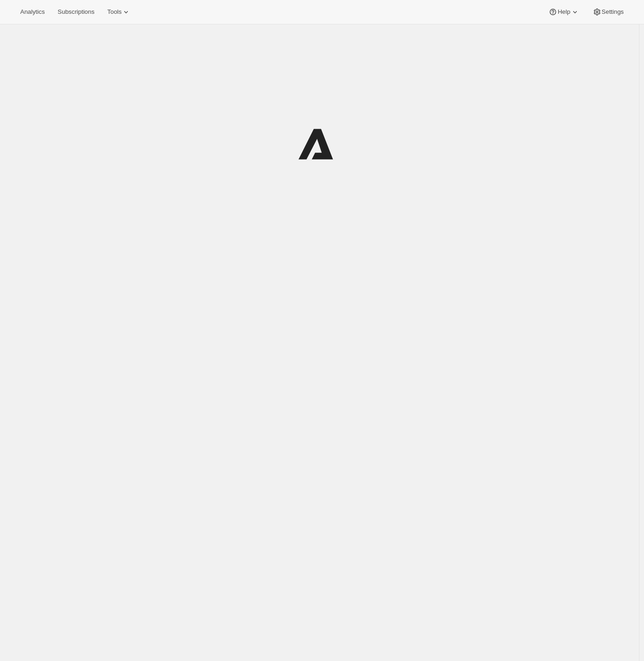  What do you see at coordinates (608, 12) in the screenshot?
I see `button: Settings` at bounding box center [608, 12].